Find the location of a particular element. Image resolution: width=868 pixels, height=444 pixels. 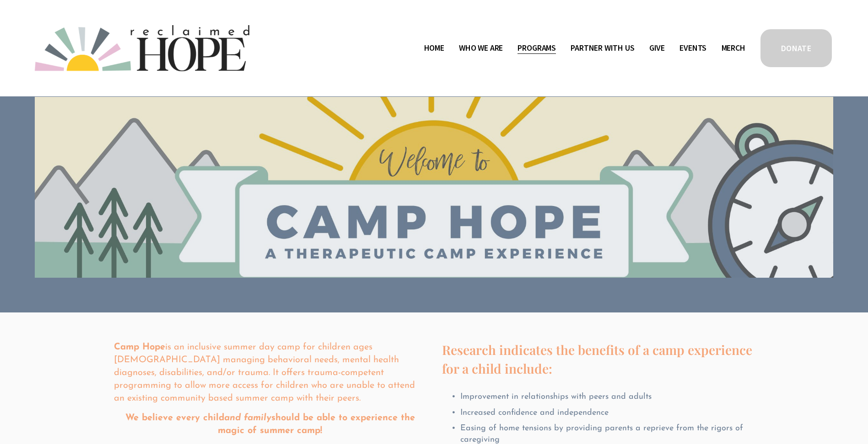

p: Improvement in relationships with peers and adults is located at coordinates (607, 397).